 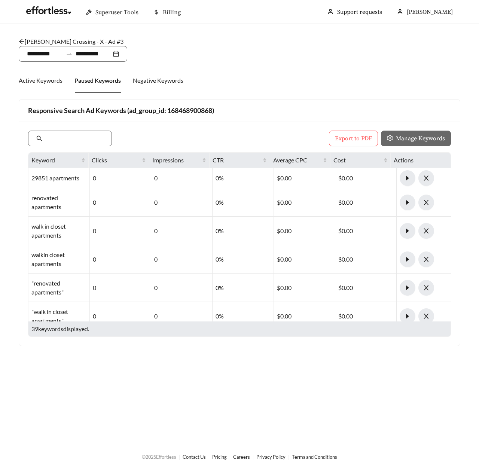 I want to click on div: 39 keyword s displayed., so click(x=239, y=329).